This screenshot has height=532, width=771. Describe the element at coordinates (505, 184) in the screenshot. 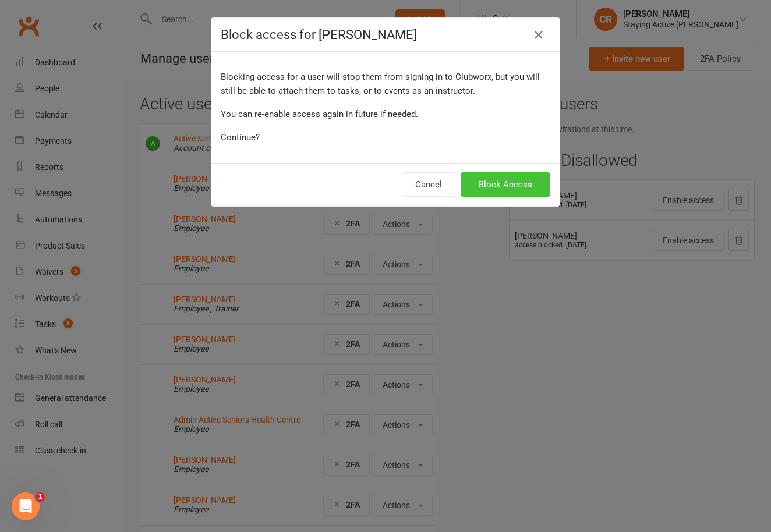

I see `button: Block Access` at that location.